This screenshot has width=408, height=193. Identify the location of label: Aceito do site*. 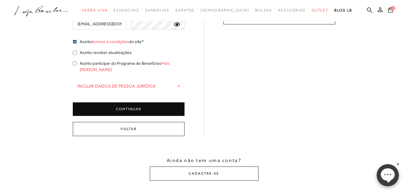
(112, 42).